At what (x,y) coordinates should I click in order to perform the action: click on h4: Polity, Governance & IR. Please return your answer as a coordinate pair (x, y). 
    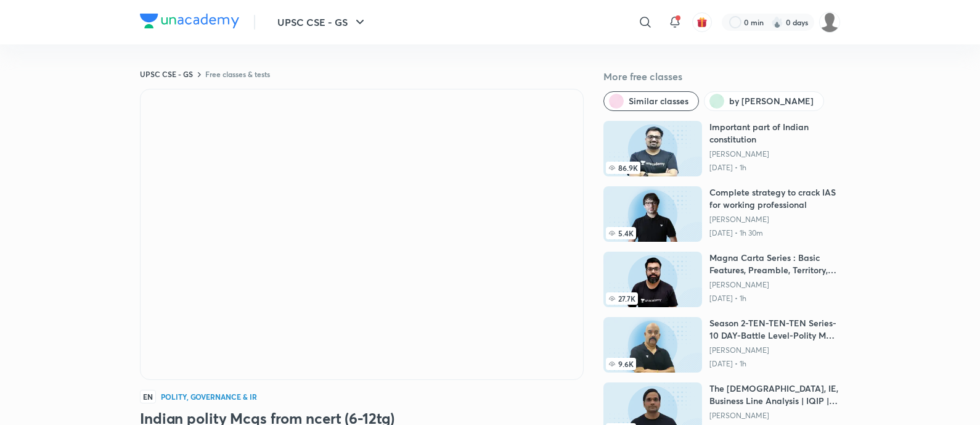
    Looking at the image, I should click on (209, 396).